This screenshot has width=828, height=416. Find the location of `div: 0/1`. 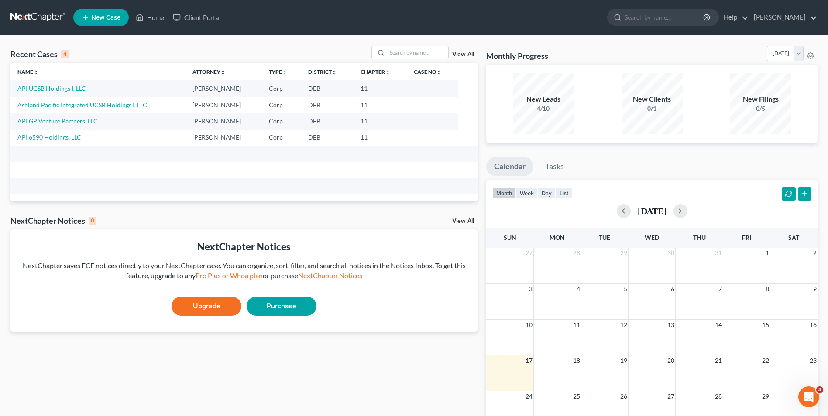

div: 0/1 is located at coordinates (652, 109).